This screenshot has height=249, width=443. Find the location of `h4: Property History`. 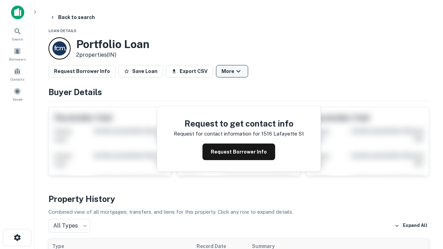

h4: Property History is located at coordinates (239, 199).